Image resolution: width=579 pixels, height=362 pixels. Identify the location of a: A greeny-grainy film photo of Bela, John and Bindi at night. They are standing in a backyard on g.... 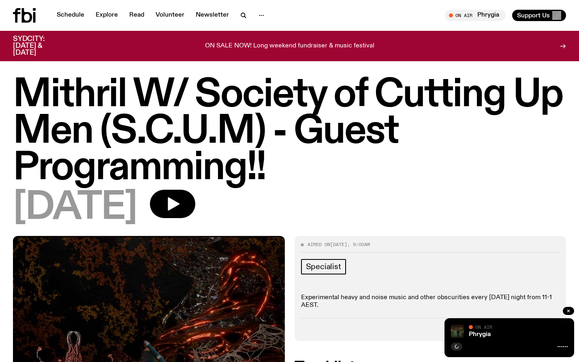
(457, 331).